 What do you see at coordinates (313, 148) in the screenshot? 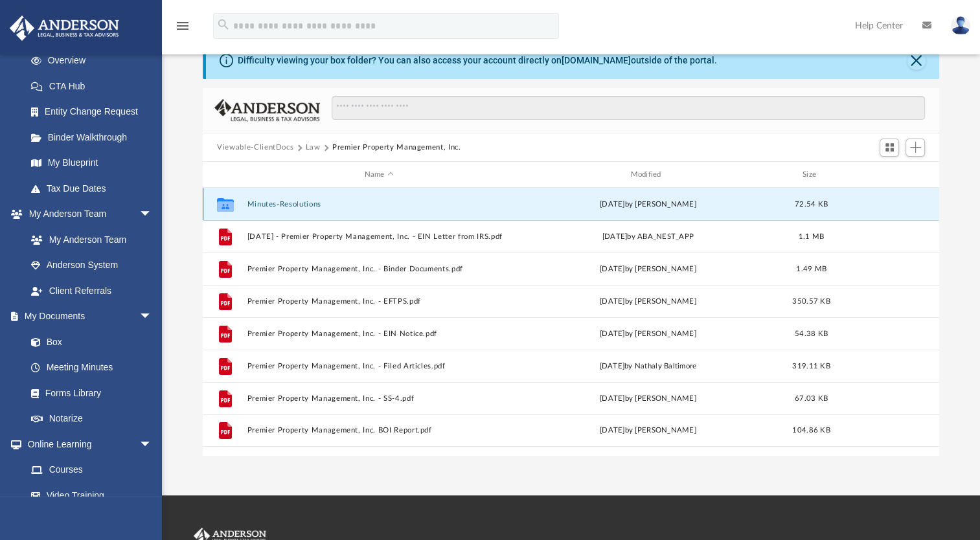
I see `button: Law` at bounding box center [313, 148].